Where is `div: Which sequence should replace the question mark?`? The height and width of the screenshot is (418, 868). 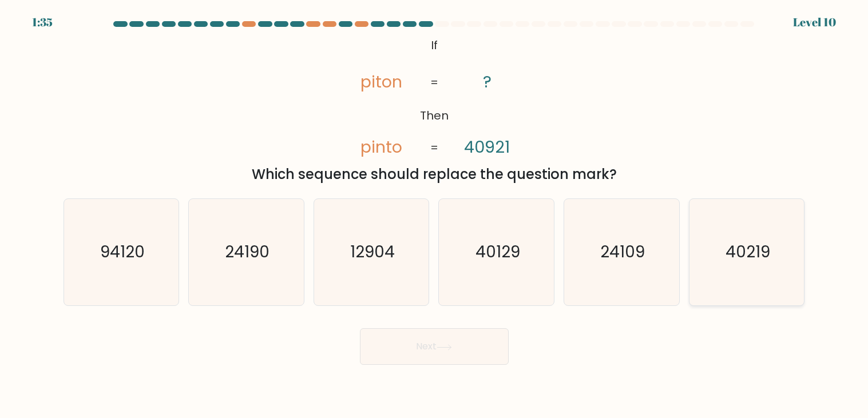
div: Which sequence should replace the question mark? is located at coordinates (435, 174).